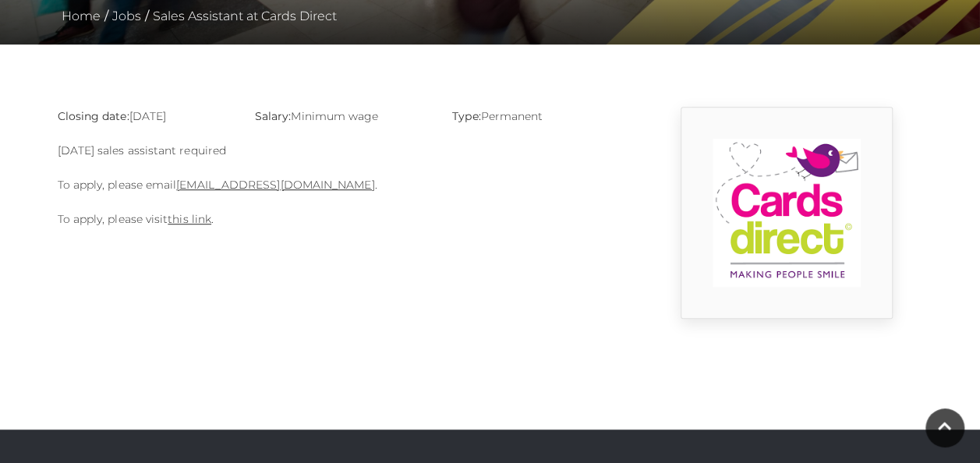 This screenshot has height=463, width=980. Describe the element at coordinates (467, 116) in the screenshot. I see `strong: Type:` at that location.